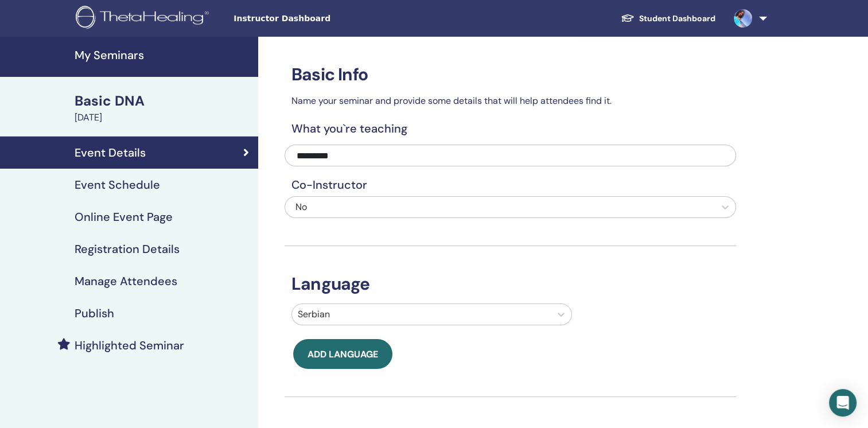 The width and height of the screenshot is (868, 428). I want to click on h4: Co-Instructor, so click(510, 184).